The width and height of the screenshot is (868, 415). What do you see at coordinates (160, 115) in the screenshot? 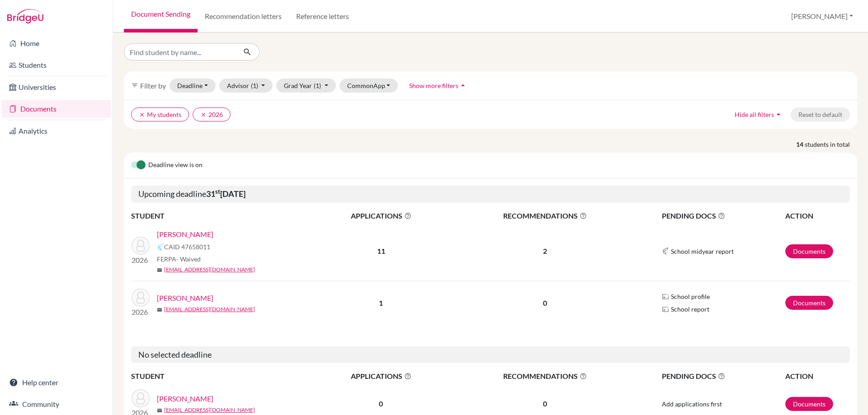
I see `button: clearMy students` at bounding box center [160, 115].